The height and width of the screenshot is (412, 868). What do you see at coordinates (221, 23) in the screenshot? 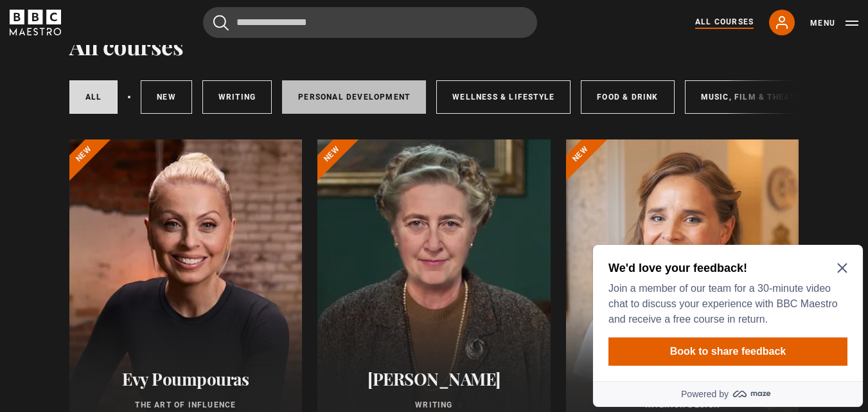
I see `button: Submit the search query` at bounding box center [221, 23].